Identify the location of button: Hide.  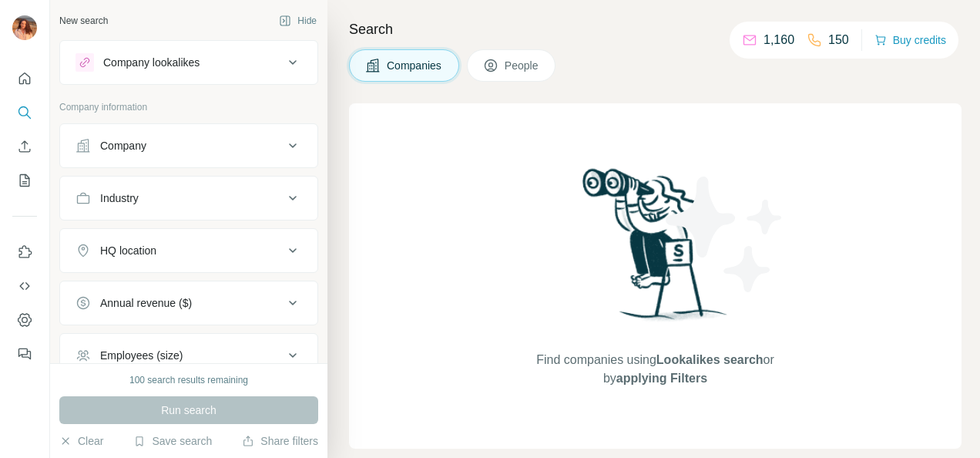
(297, 20).